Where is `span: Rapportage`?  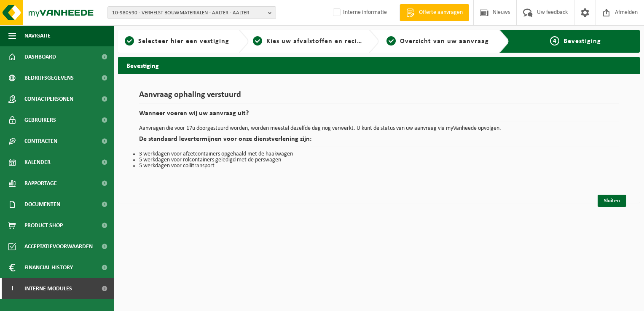 span: Rapportage is located at coordinates (40, 183).